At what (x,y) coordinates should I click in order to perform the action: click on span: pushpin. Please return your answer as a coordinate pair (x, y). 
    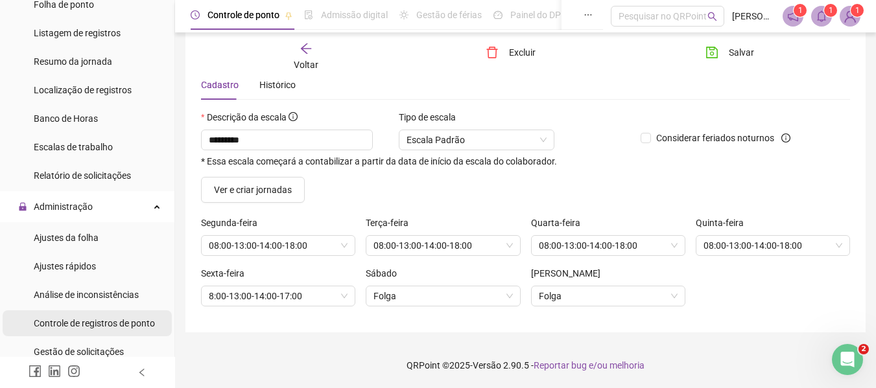
    Looking at the image, I should click on (288, 16).